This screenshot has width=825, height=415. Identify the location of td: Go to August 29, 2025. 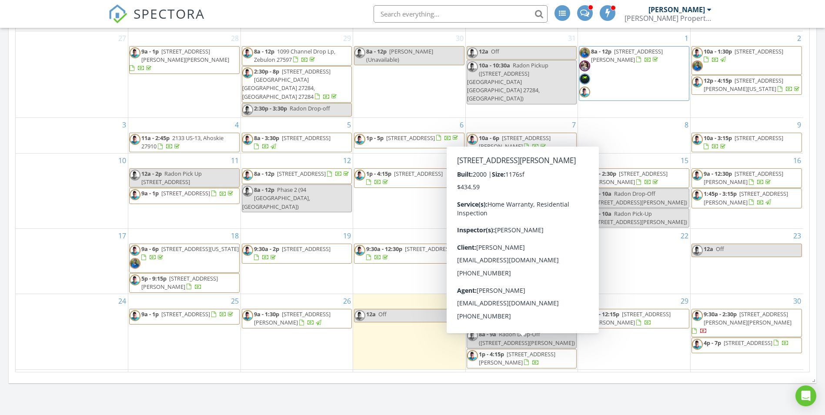
(634, 331).